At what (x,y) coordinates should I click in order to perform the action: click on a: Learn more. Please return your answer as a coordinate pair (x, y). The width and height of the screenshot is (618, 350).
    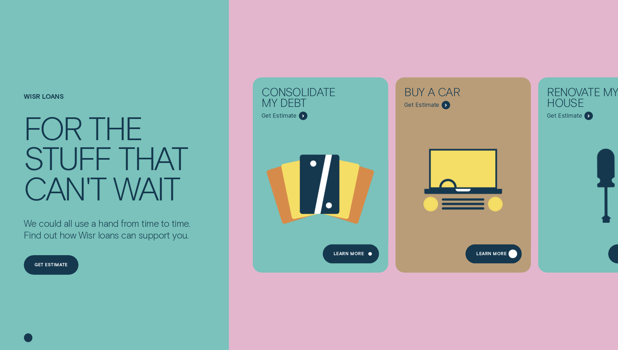
    Looking at the image, I should click on (351, 254).